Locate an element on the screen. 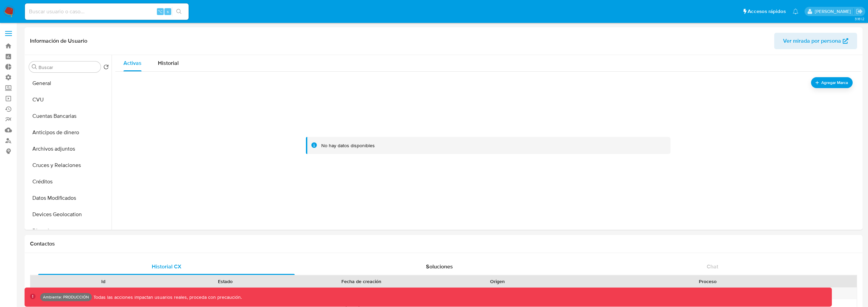 This screenshot has width=868, height=307. button: Direcciones is located at coordinates (69, 231).